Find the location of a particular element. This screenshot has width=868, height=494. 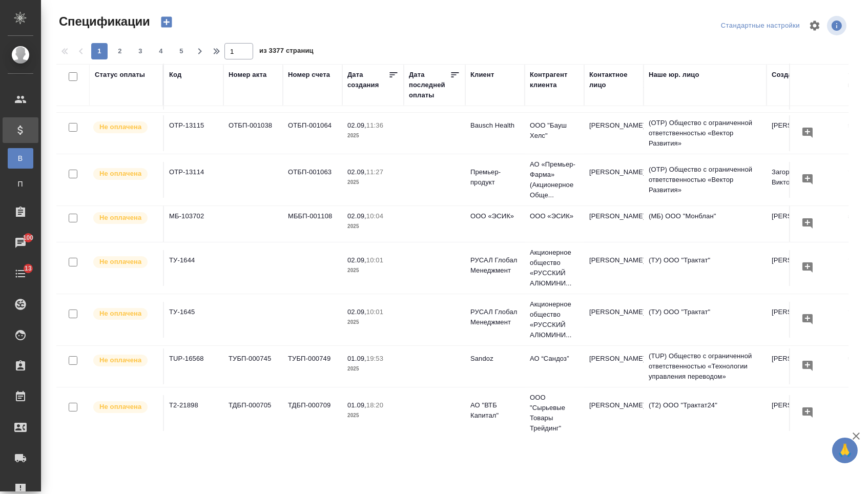

p: АО “Сандоз” is located at coordinates (554, 359).